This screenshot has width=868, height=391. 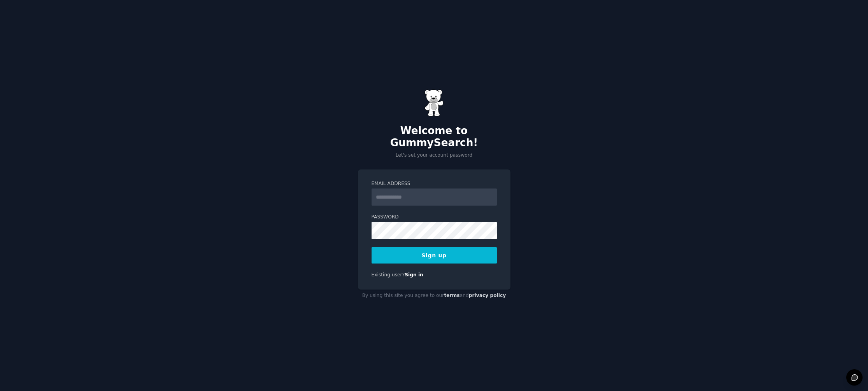 I want to click on button: Sign up, so click(x=434, y=256).